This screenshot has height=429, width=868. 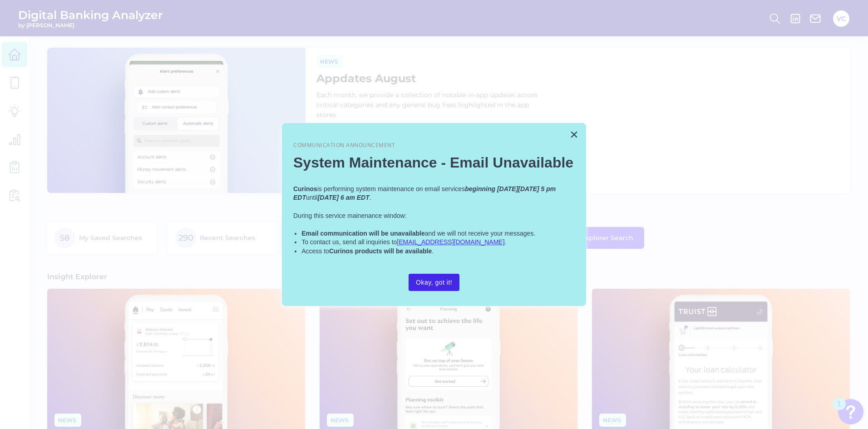 What do you see at coordinates (434, 216) in the screenshot?
I see `p: During this service mainenance window:` at bounding box center [434, 216].